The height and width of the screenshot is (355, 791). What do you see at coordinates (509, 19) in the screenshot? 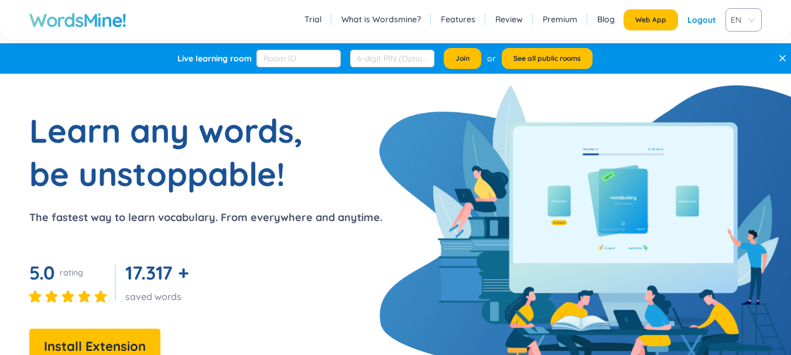
I see `a: Review` at bounding box center [509, 19].